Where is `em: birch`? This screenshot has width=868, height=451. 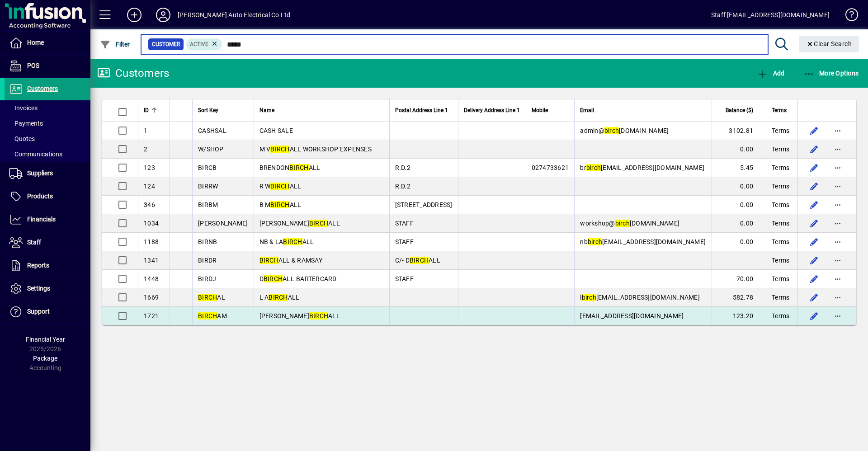 em: birch is located at coordinates (612, 131).